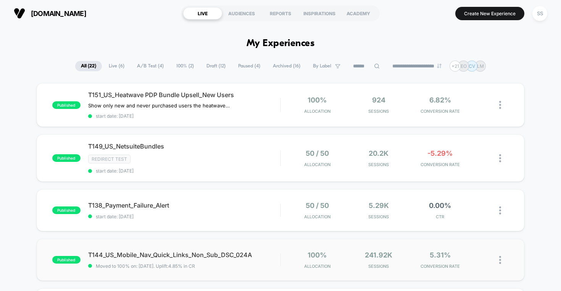  What do you see at coordinates (440, 255) in the screenshot?
I see `span: 5.31%` at bounding box center [440, 255].